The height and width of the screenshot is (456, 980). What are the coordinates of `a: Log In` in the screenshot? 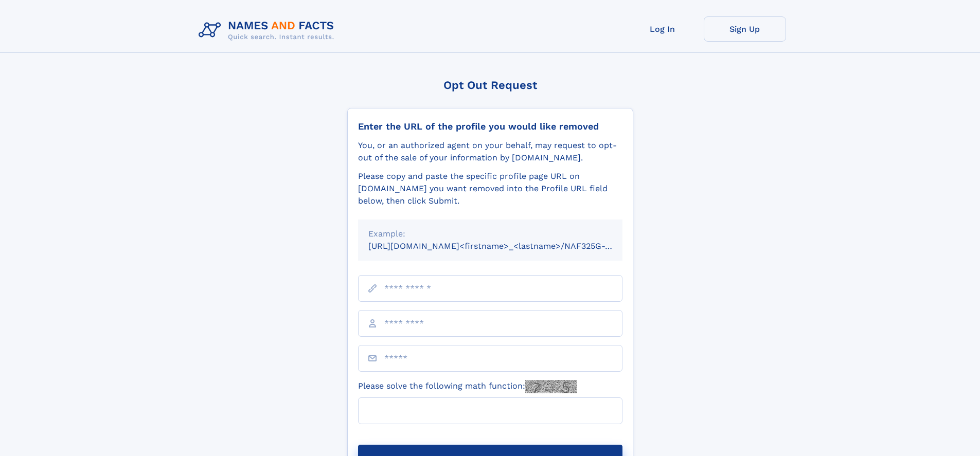 It's located at (662, 29).